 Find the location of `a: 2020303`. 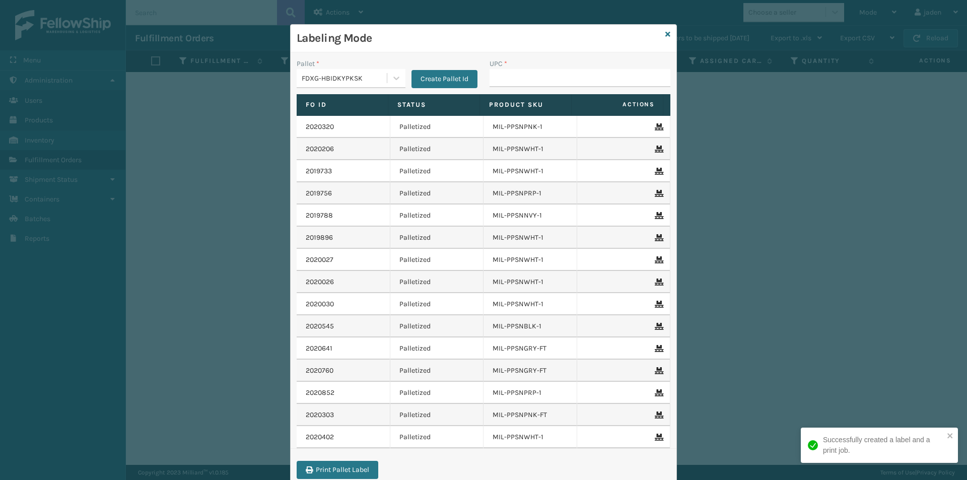

a: 2020303 is located at coordinates (320, 415).